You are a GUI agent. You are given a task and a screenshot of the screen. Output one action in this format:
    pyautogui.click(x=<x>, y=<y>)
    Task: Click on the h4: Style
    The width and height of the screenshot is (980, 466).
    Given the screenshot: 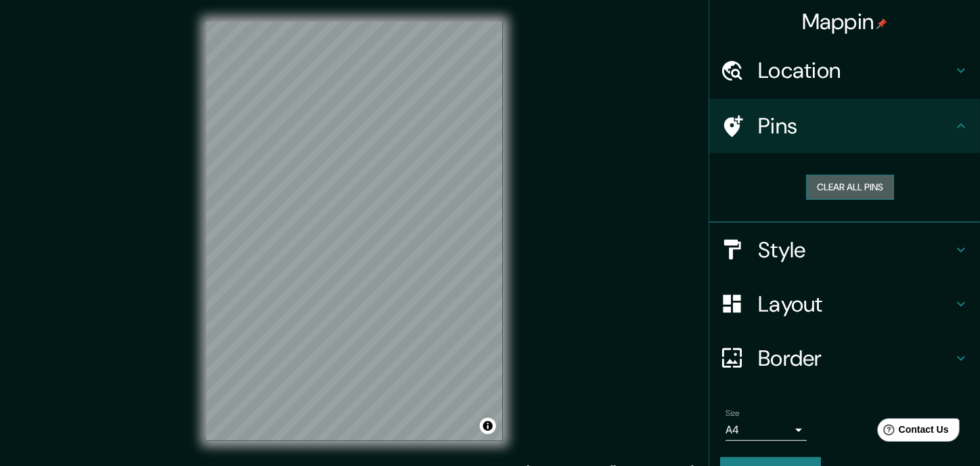 What is the action you would take?
    pyautogui.click(x=855, y=250)
    